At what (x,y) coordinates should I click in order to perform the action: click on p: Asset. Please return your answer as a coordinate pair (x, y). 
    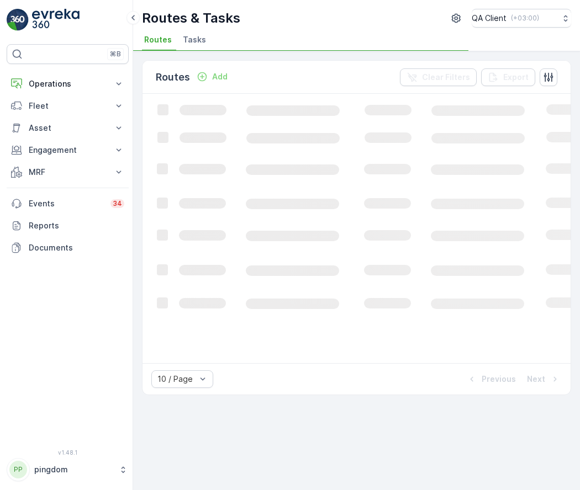
    Looking at the image, I should click on (67, 128).